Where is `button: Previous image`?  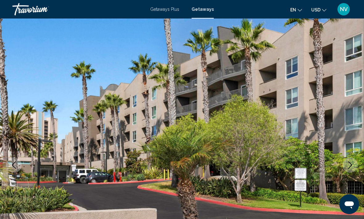
button: Previous image is located at coordinates (14, 165).